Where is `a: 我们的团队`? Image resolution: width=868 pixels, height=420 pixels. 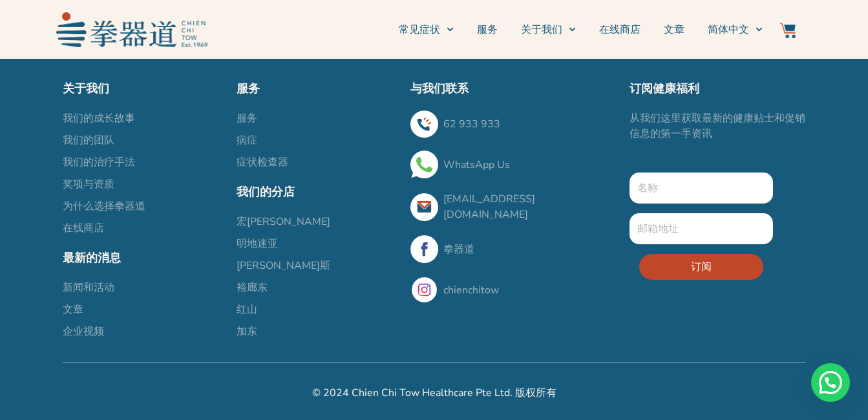
a: 我们的团队 is located at coordinates (143, 140).